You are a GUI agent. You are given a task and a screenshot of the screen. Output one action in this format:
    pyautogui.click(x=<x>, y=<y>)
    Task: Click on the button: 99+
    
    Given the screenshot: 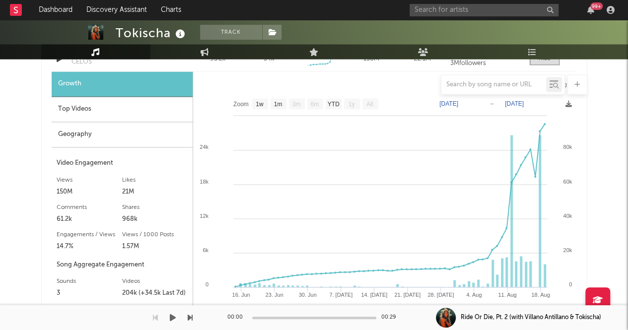 What is the action you would take?
    pyautogui.click(x=591, y=10)
    